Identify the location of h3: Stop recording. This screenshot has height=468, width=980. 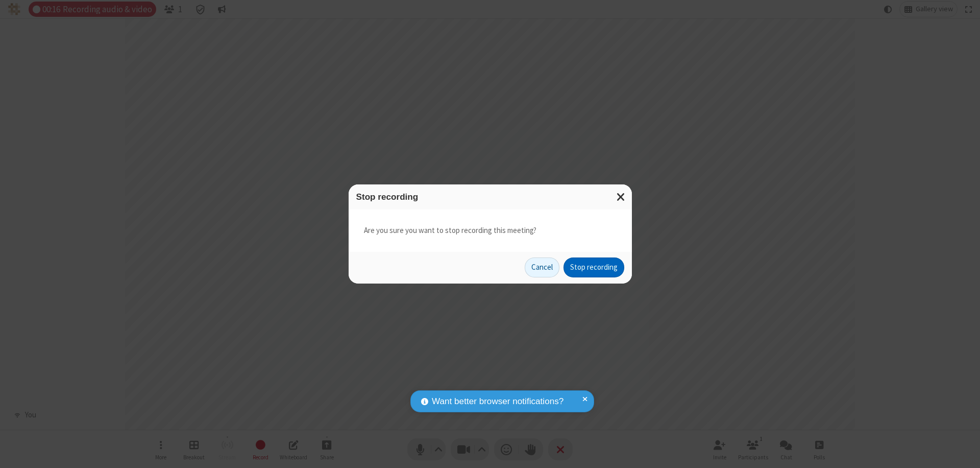
(490, 196).